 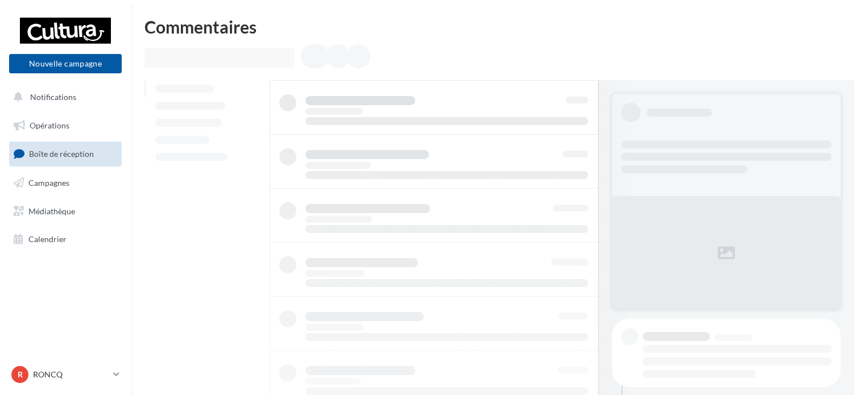 What do you see at coordinates (52, 96) in the screenshot?
I see `span: Notifications` at bounding box center [52, 96].